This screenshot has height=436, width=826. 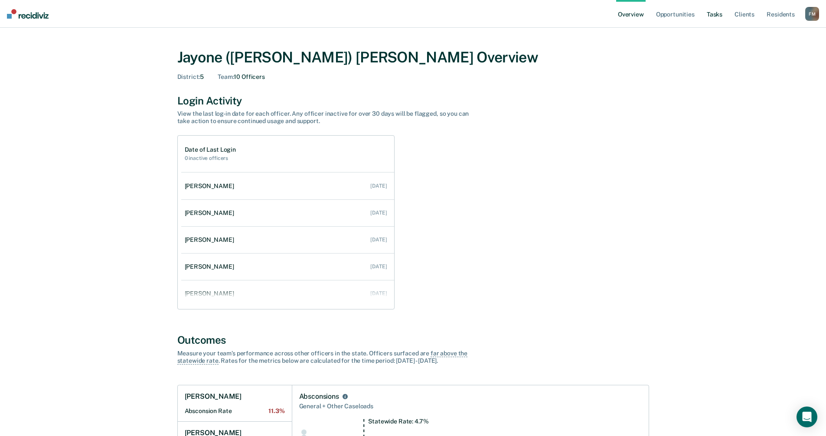 What do you see at coordinates (812, 14) in the screenshot?
I see `div: F M` at bounding box center [812, 14].